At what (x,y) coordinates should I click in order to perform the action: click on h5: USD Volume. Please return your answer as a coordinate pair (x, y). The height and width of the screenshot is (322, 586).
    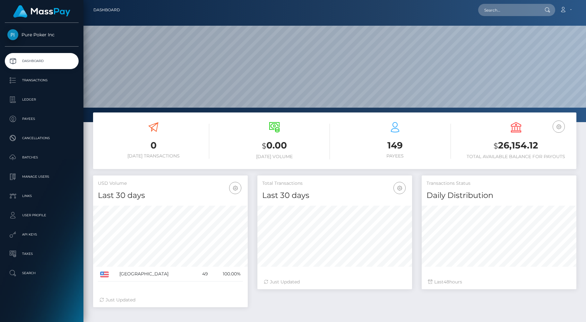
    Looking at the image, I should click on (170, 183).